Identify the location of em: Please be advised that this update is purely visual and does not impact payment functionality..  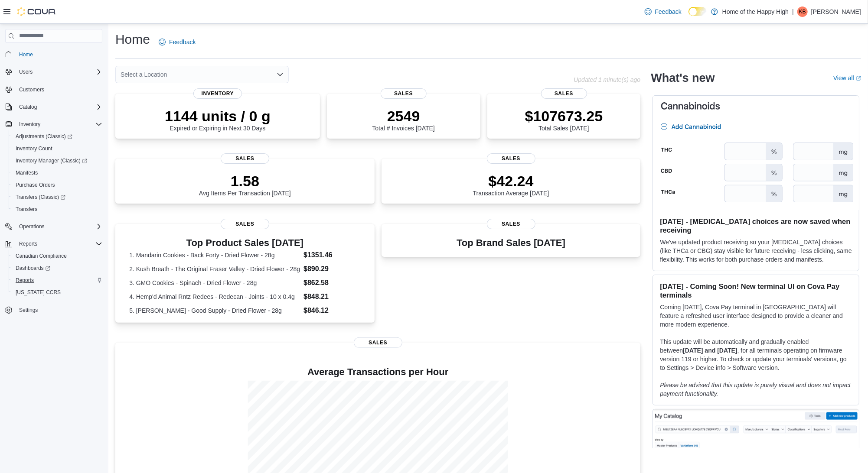
(755, 389).